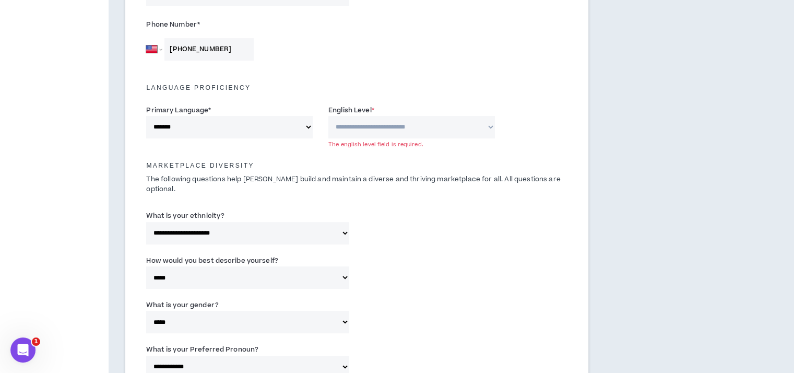 The image size is (794, 373). I want to click on label: What is your gender?, so click(182, 305).